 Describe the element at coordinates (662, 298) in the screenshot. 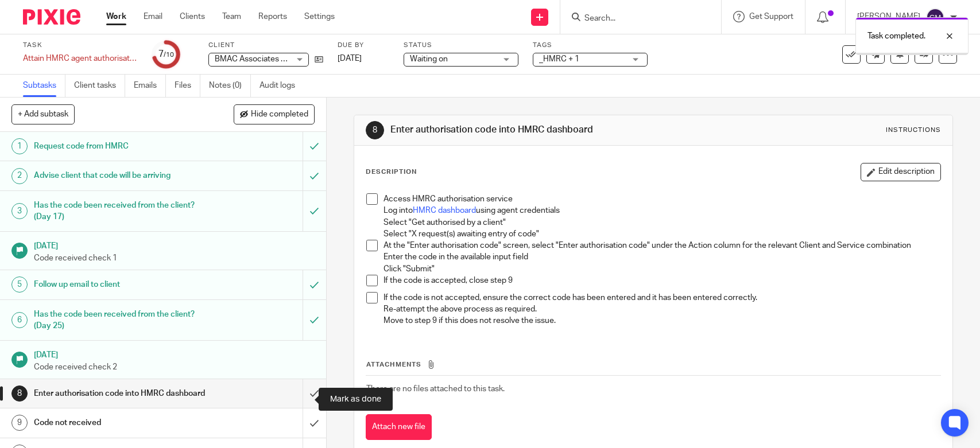

I see `p: If the code is not accepted, ensure the correct code has been entered and it has been entered cor...` at that location.